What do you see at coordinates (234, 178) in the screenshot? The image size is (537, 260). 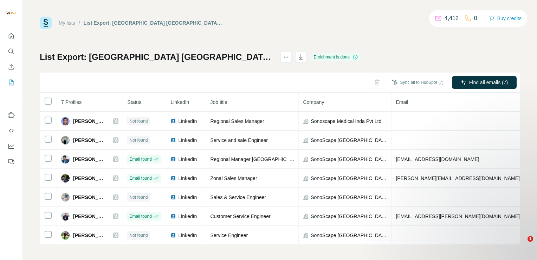 I see `span: Zonal Sales Manager` at bounding box center [234, 178].